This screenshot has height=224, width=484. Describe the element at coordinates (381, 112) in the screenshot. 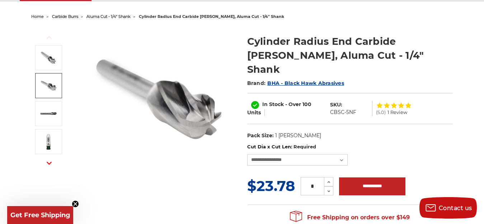

I see `span: (5.0)` at that location.